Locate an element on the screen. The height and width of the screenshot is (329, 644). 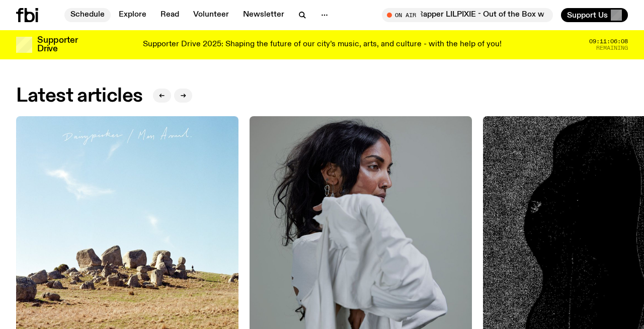
a: Schedule is located at coordinates (88, 15).